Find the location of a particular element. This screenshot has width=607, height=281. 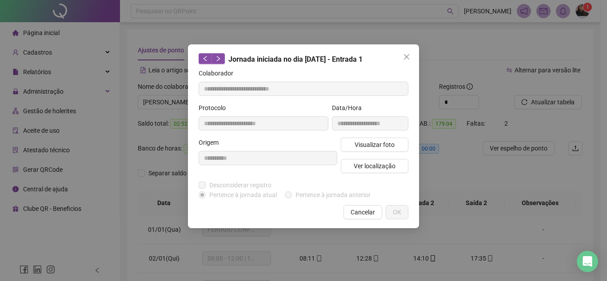

label: Protocolo is located at coordinates (215, 108).